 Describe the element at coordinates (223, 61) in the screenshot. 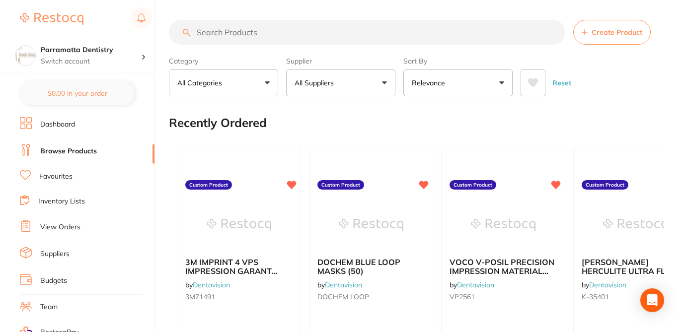

I see `label: Category` at that location.